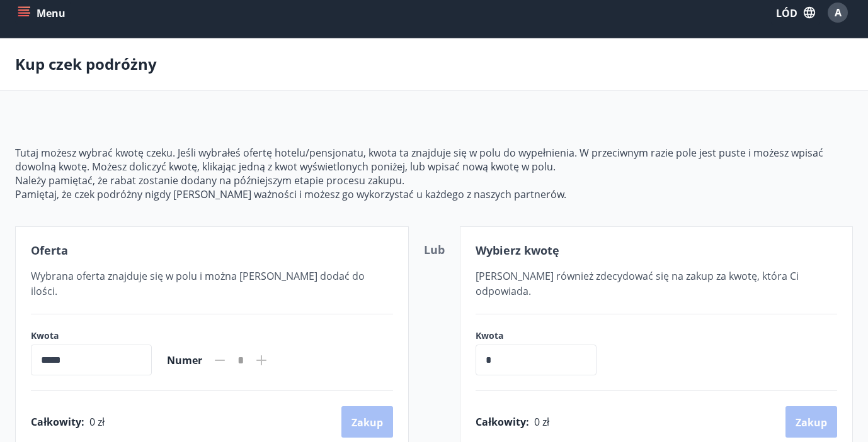 The height and width of the screenshot is (442, 868). I want to click on font: Kup czek podróżny, so click(86, 63).